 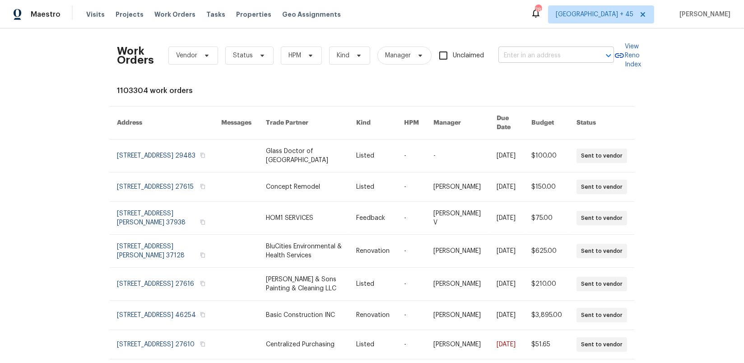 What do you see at coordinates (304, 187) in the screenshot?
I see `td: Concept Remodel` at bounding box center [304, 187].